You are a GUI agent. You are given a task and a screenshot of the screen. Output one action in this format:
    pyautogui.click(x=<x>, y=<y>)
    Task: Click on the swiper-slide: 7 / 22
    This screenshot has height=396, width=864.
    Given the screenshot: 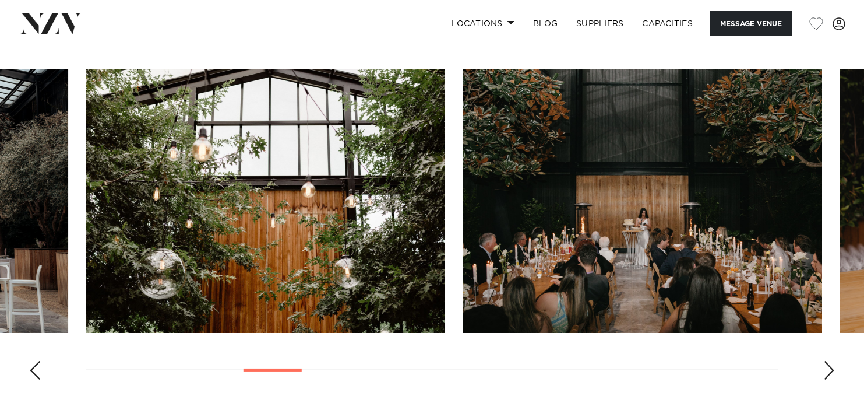 What is the action you would take?
    pyautogui.click(x=642, y=201)
    